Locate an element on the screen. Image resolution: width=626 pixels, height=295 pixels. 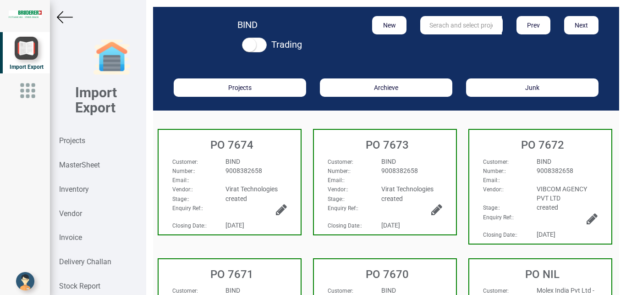
strong: Vendor is located at coordinates (71, 213).